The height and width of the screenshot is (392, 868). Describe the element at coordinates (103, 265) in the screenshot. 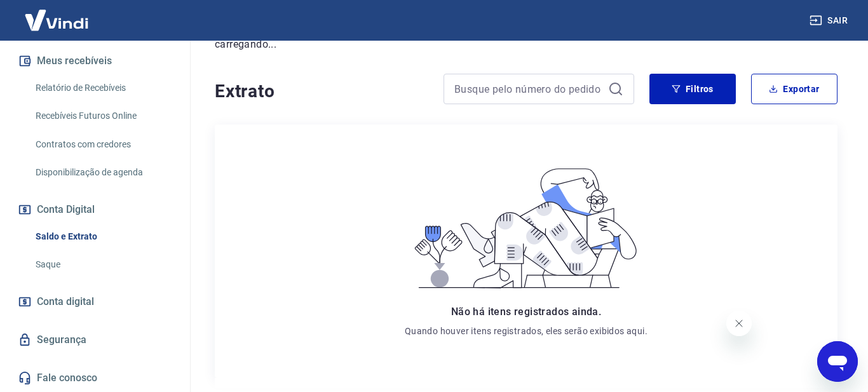

I see `a: Saque` at that location.